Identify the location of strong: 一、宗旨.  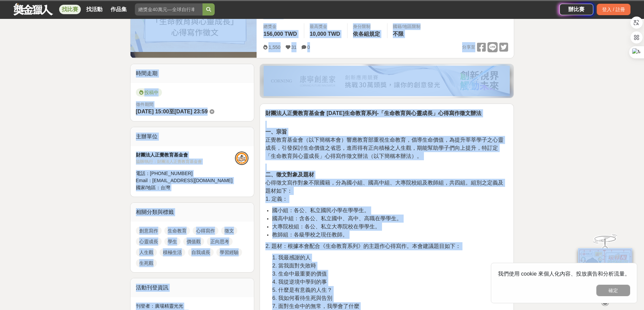
(276, 132).